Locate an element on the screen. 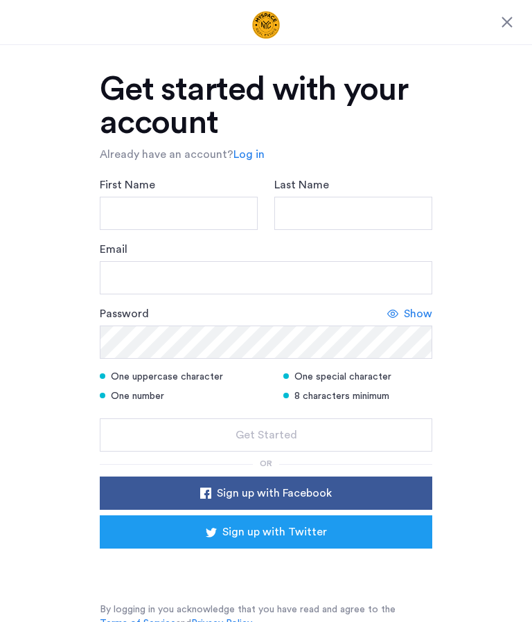 This screenshot has height=622, width=532. div: 8 characters minimum is located at coordinates (357, 396).